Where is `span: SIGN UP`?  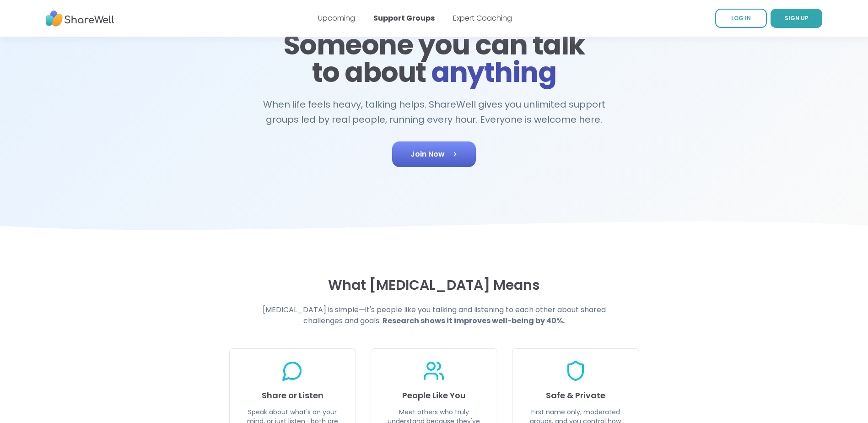
span: SIGN UP is located at coordinates (797, 18).